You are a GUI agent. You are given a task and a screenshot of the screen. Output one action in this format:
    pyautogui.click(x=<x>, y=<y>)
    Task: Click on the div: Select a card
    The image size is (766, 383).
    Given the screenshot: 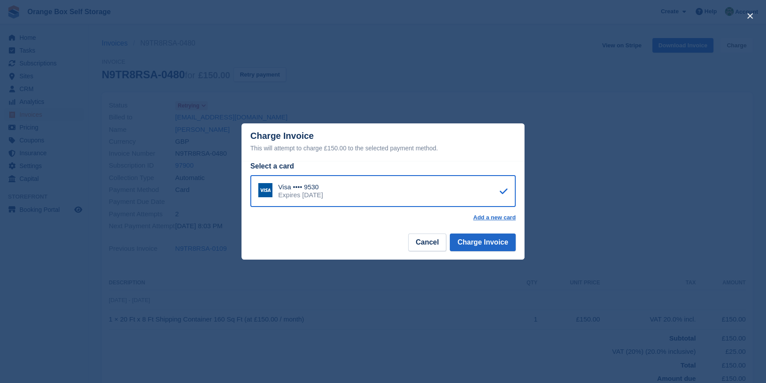 What is the action you would take?
    pyautogui.click(x=383, y=166)
    